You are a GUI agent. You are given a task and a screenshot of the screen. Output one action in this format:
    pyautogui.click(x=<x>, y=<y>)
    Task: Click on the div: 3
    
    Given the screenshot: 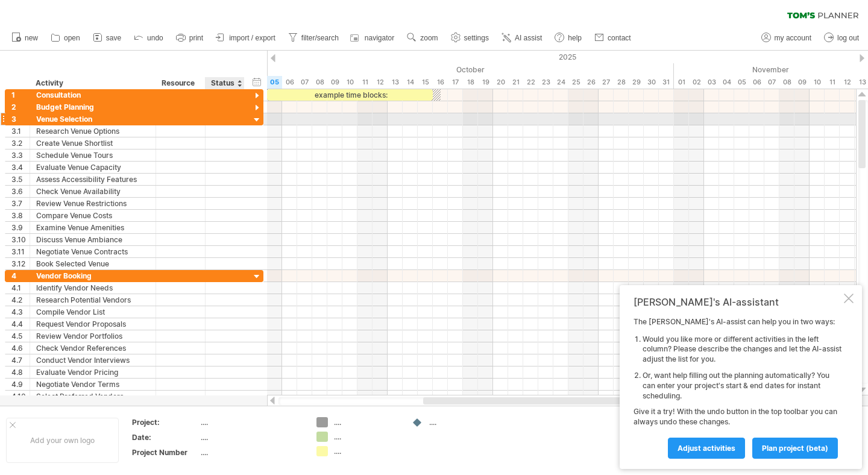 What is the action you would take?
    pyautogui.click(x=20, y=119)
    